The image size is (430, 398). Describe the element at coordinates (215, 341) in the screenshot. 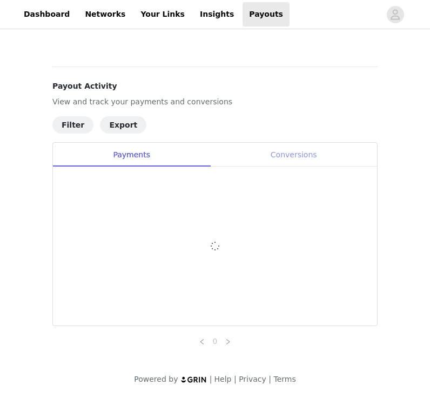

I see `a: 0` at that location.